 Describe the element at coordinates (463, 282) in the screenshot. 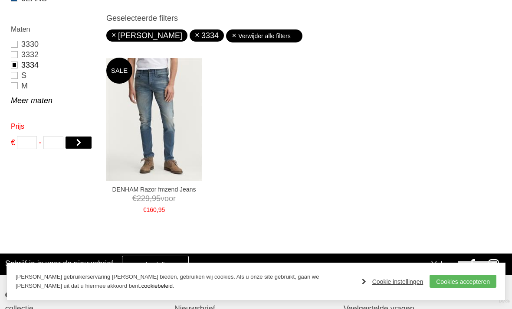

I see `a: Cookies accepteren` at that location.